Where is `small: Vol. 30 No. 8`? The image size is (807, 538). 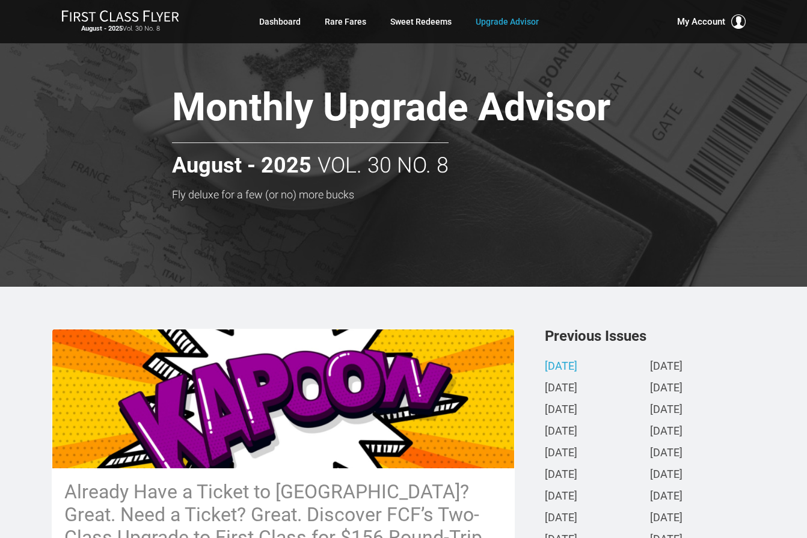
small: Vol. 30 No. 8 is located at coordinates (120, 29).